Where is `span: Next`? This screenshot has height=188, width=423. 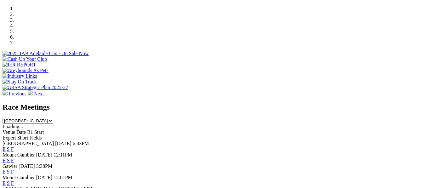
span: Next is located at coordinates (39, 94).